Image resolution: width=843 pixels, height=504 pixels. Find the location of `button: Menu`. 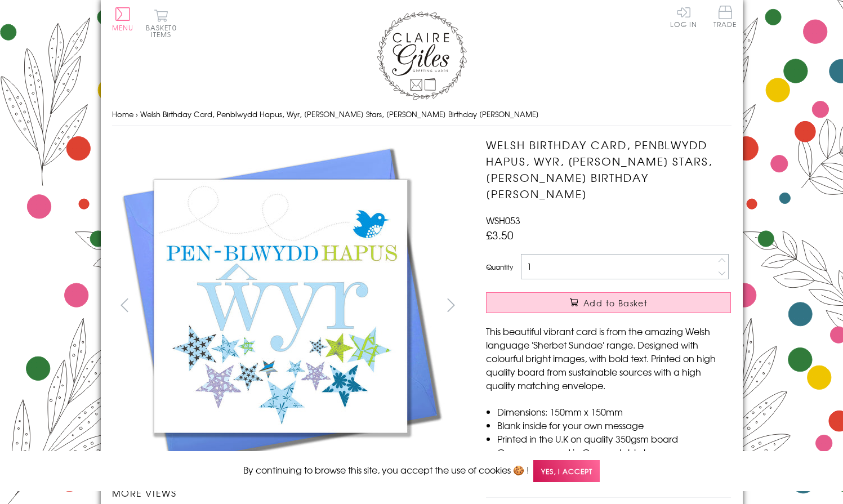

button: Menu is located at coordinates (123, 19).